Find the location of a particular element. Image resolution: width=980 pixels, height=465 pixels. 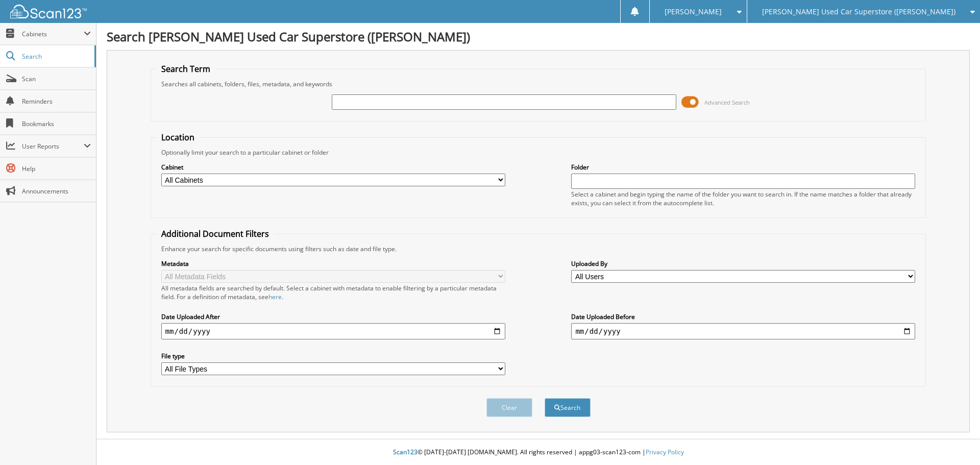

div: Select a cabinet and begin typing the name of the folder you want to search in. If the name match... is located at coordinates (743, 198).